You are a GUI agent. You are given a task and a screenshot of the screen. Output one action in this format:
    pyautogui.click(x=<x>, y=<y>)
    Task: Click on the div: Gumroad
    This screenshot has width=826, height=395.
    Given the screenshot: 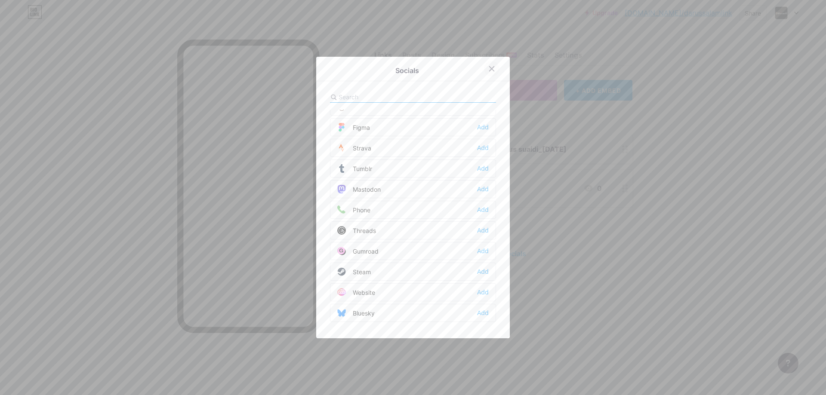 What is the action you would take?
    pyautogui.click(x=358, y=251)
    